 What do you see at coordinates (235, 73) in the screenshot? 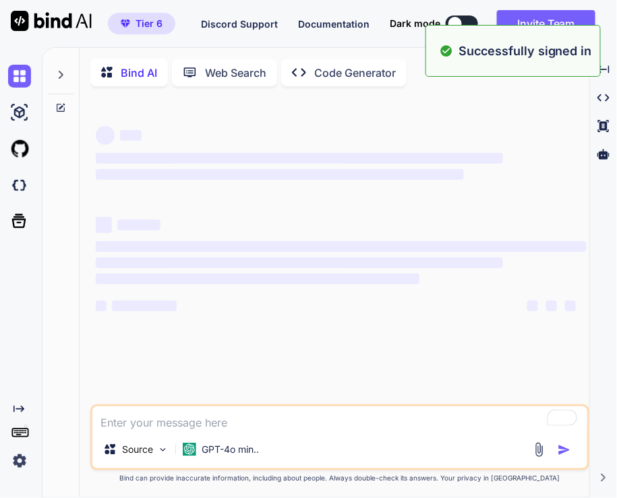
I see `p: Web Search` at bounding box center [235, 73].